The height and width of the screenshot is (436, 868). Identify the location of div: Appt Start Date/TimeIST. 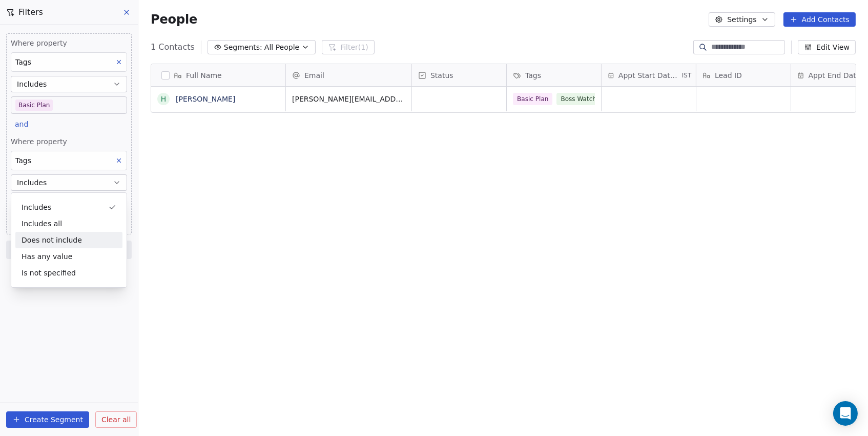
(649, 75).